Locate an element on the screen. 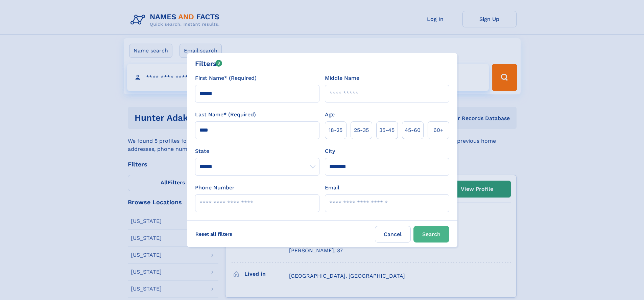 This screenshot has height=300, width=644. span: 35‑45 is located at coordinates (387, 130).